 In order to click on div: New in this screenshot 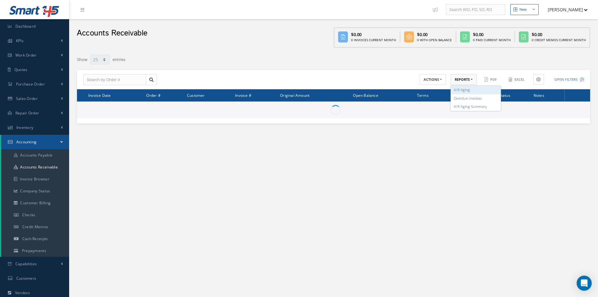, I will do `click(523, 9)`.